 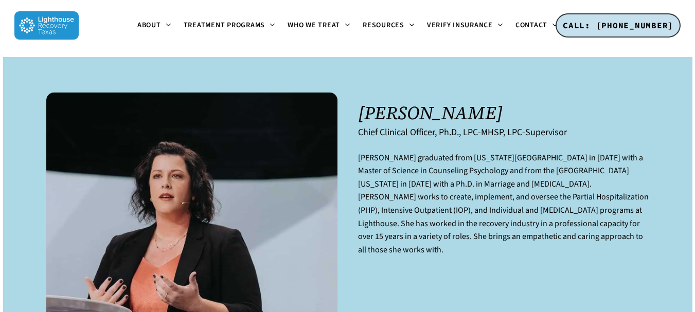 What do you see at coordinates (314, 25) in the screenshot?
I see `span: Who We Treat` at bounding box center [314, 25].